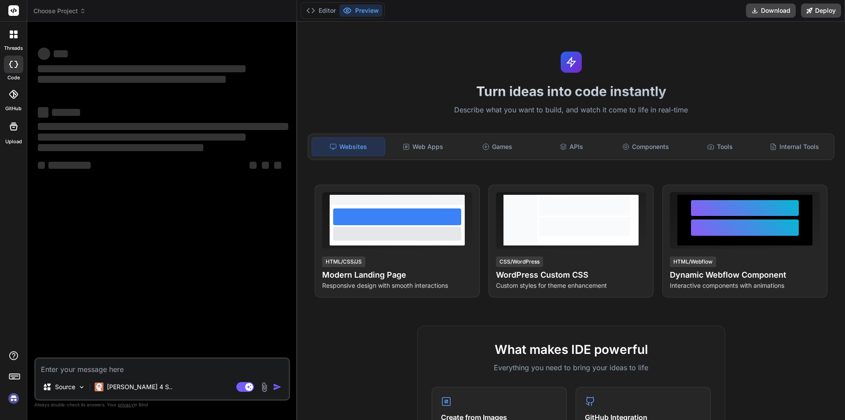  What do you see at coordinates (571, 91) in the screenshot?
I see `h1: Turn ideas into code instantly` at bounding box center [571, 91].